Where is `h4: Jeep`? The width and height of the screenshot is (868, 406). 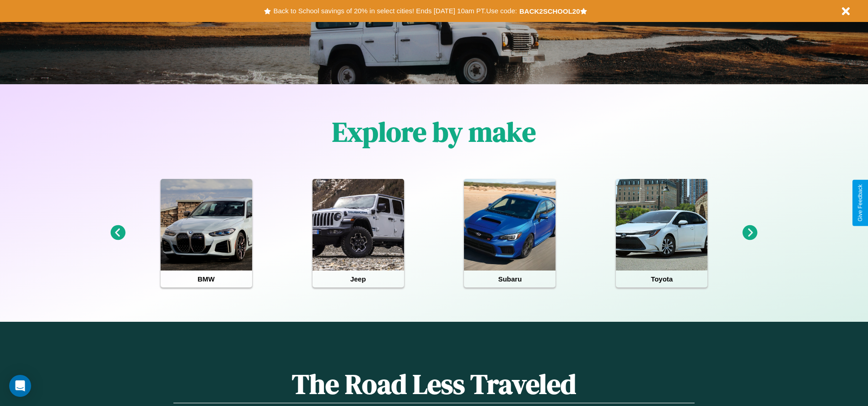 h4: Jeep is located at coordinates (358, 279).